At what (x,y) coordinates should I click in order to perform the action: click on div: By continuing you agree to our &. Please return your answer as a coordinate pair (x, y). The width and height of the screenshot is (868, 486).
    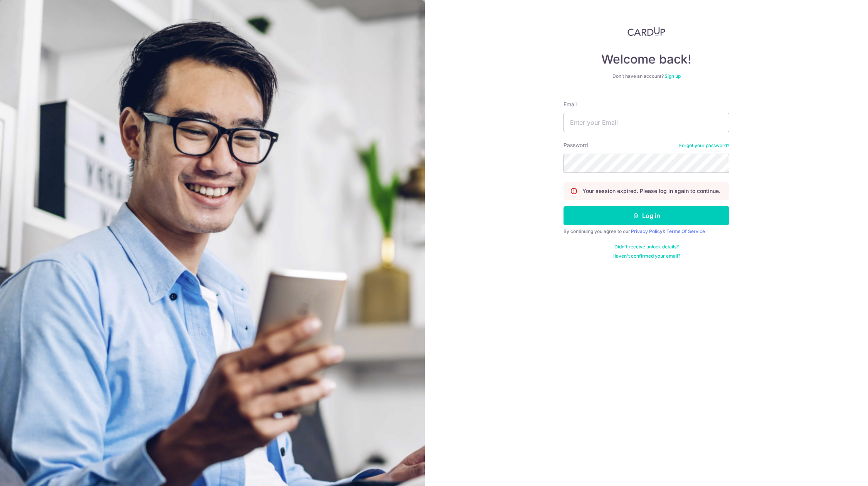
    Looking at the image, I should click on (646, 231).